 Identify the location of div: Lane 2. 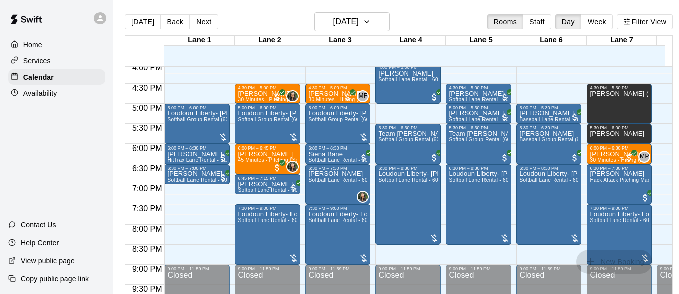
(270, 40).